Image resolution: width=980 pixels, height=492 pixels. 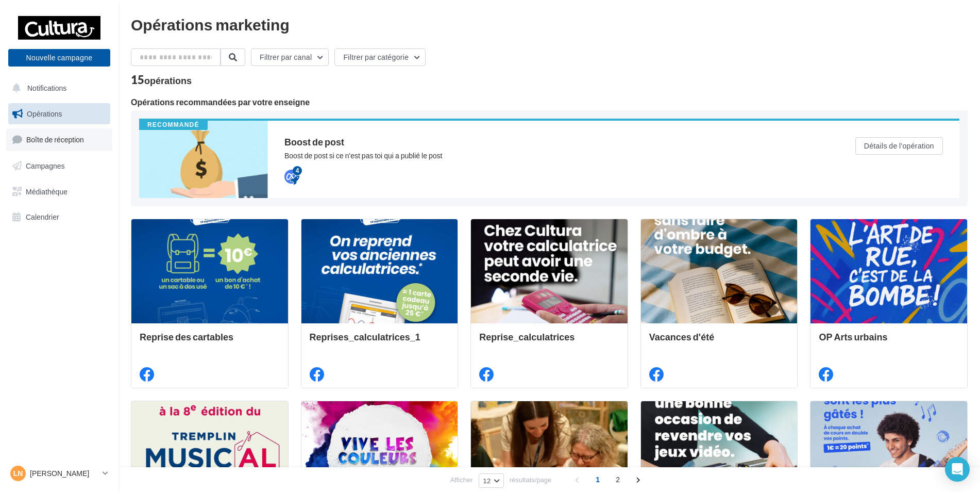 I want to click on span: Boîte de réception, so click(x=55, y=139).